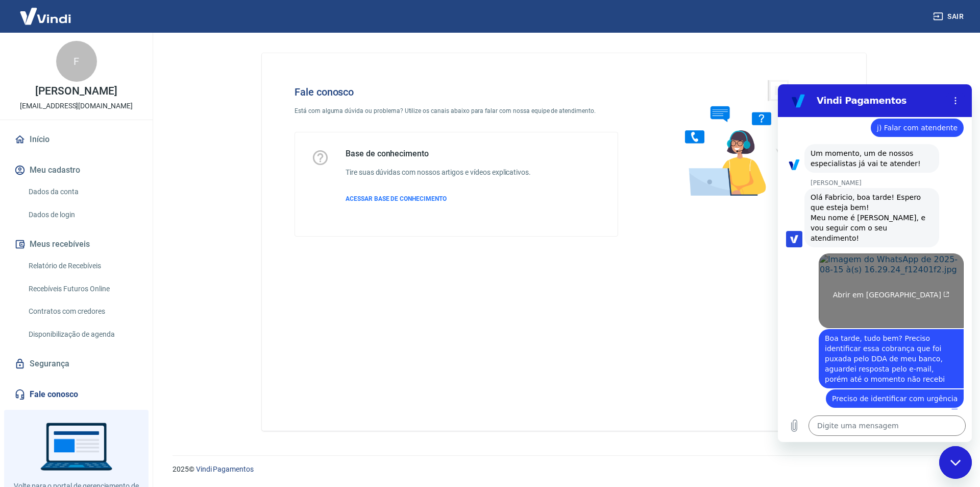 The image size is (980, 487). What do you see at coordinates (16, 341) in the screenshot?
I see `button: Carregar arquivo` at bounding box center [16, 341].